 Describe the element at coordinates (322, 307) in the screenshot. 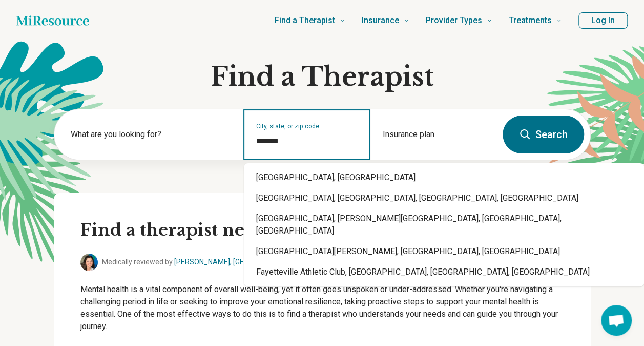

I see `p: Mental health is a vital component of overall well-being, yet it often goes unspoken or under-add...` at that location.